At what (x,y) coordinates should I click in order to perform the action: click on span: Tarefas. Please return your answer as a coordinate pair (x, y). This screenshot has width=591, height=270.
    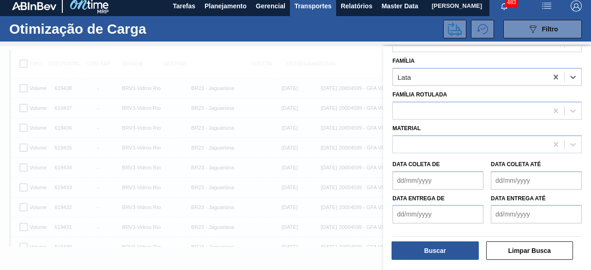
    Looking at the image, I should click on (184, 6).